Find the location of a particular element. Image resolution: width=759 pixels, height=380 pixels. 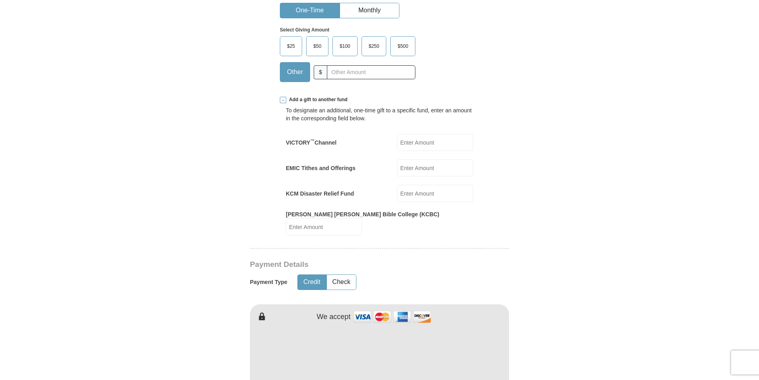

div: To designate an additional, one-time gift to a specific fund, enter an amount in the correspondin... is located at coordinates (380, 114).